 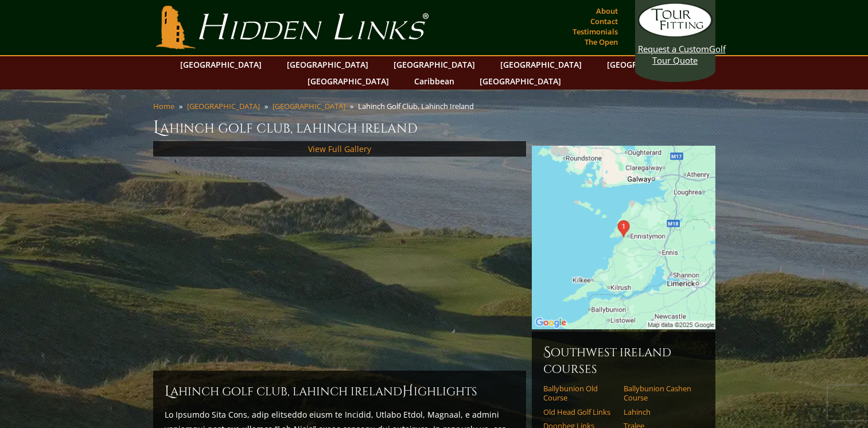 What do you see at coordinates (579, 412) in the screenshot?
I see `a: Old Head Golf Links` at bounding box center [579, 412].